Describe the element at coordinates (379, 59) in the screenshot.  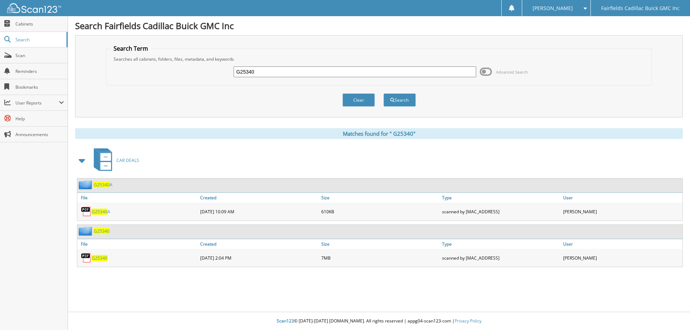
I see `div: Searches all cabinets, folders, files, metadata, and keywords` at that location.